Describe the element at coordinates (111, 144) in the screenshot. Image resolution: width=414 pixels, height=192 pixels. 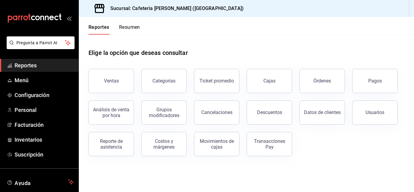
I see `button: Reporte de asistencia` at that location.